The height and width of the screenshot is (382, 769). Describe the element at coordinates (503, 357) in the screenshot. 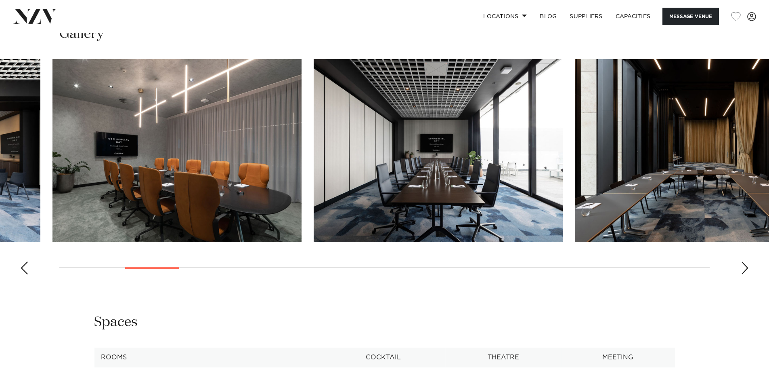

I see `th: Theatre` at that location.